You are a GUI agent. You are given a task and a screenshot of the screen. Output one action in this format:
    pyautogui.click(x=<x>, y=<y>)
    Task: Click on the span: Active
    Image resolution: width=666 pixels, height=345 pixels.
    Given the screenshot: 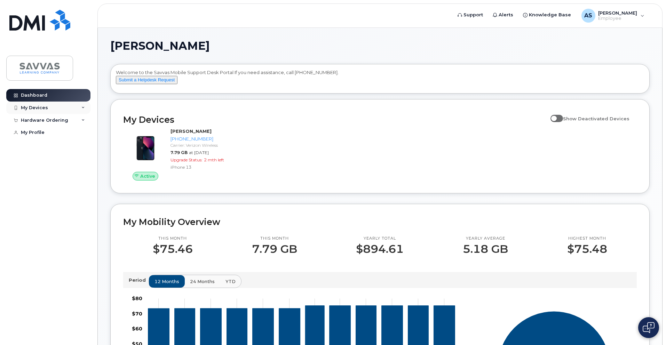 What is the action you would take?
    pyautogui.click(x=148, y=176)
    